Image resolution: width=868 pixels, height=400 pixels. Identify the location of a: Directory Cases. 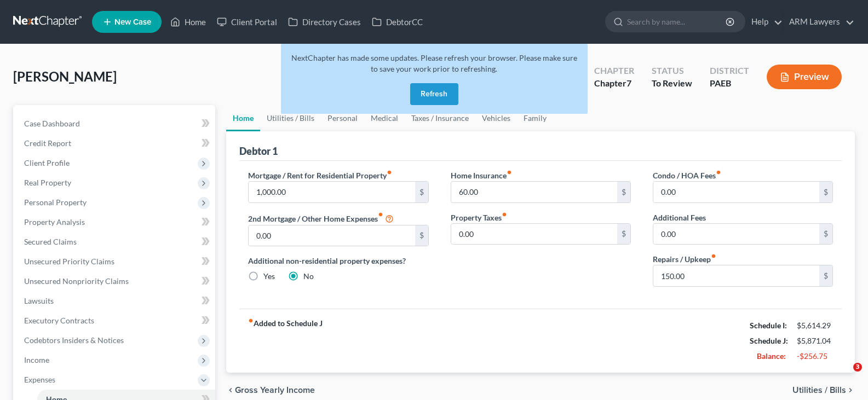
(325, 22).